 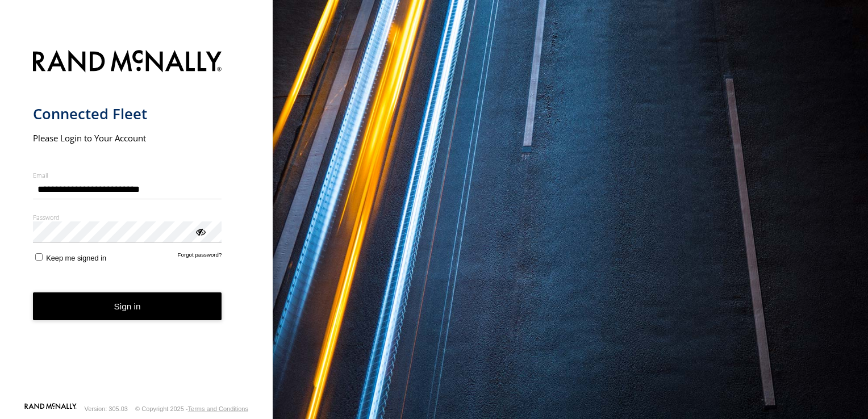 What do you see at coordinates (127, 113) in the screenshot?
I see `h1: Connected Fleet` at bounding box center [127, 113].